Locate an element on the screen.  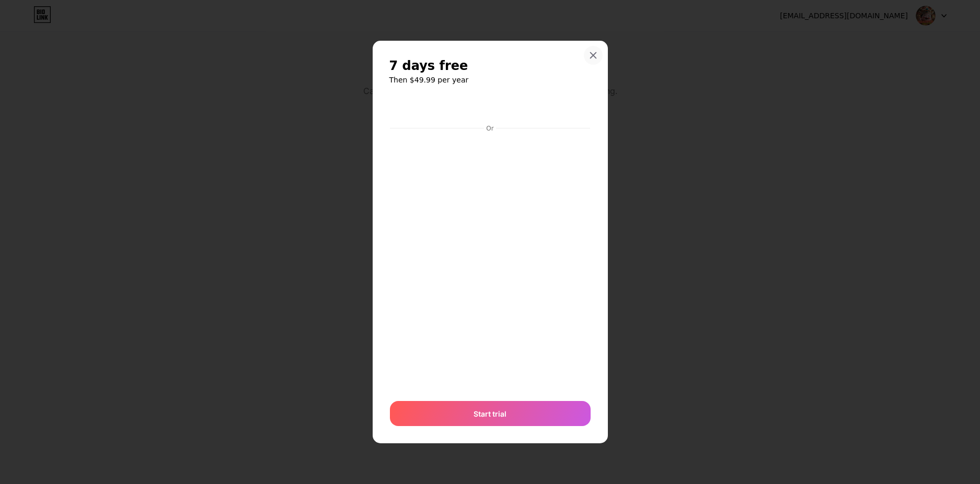
h6: Then $49.99 per year is located at coordinates (490, 80).